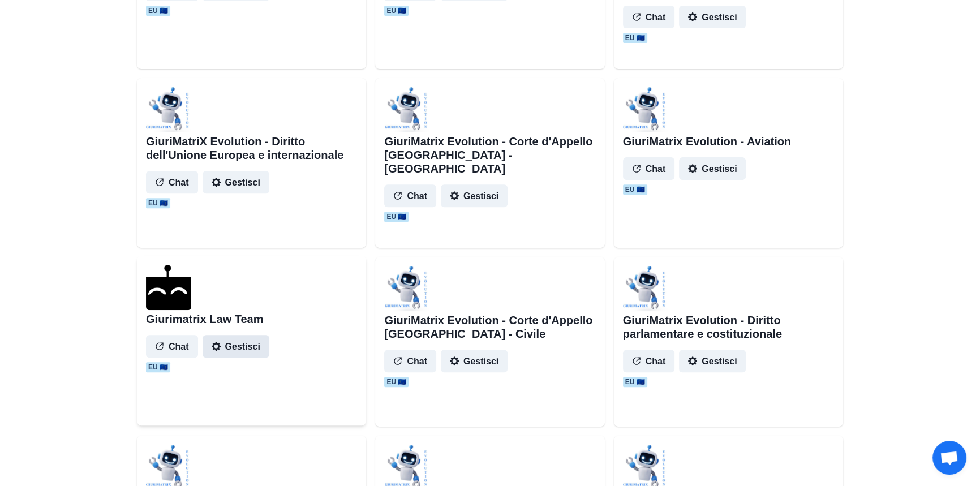 The height and width of the screenshot is (486, 980). What do you see at coordinates (407, 110) in the screenshot?
I see `img: user%2F1706%2Fa7296eb4-8807-4498-b5ec-cebbc2494e78` at bounding box center [407, 110].